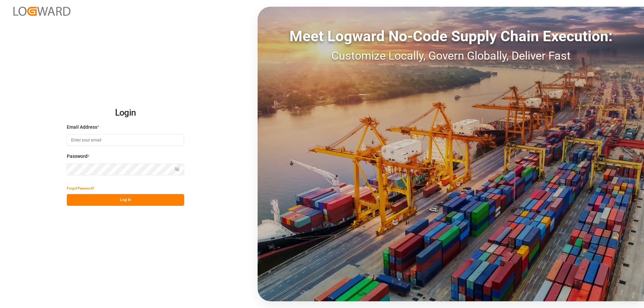 The width and height of the screenshot is (644, 308). What do you see at coordinates (77, 156) in the screenshot?
I see `span: Password` at bounding box center [77, 156].